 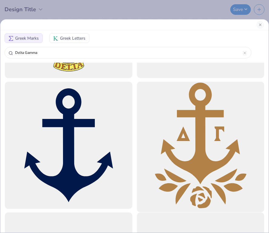 What do you see at coordinates (260, 25) in the screenshot?
I see `button: Close` at bounding box center [260, 25].